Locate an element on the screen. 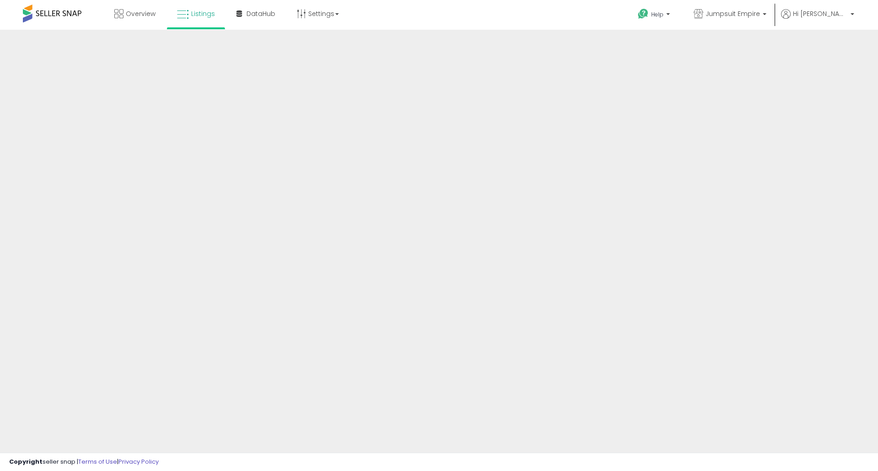 The height and width of the screenshot is (471, 878). span: Help is located at coordinates (657, 14).